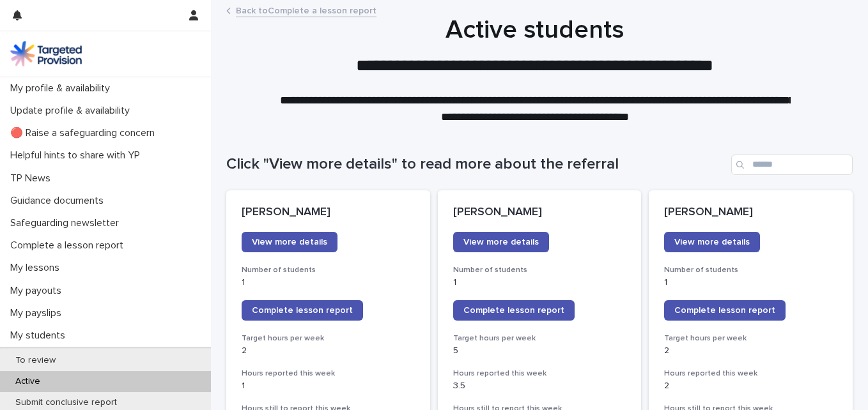  Describe the element at coordinates (539, 386) in the screenshot. I see `p: 3.5` at that location.